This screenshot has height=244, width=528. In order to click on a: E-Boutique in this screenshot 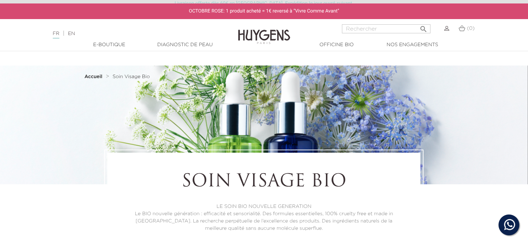, I will do `click(109, 45)`.